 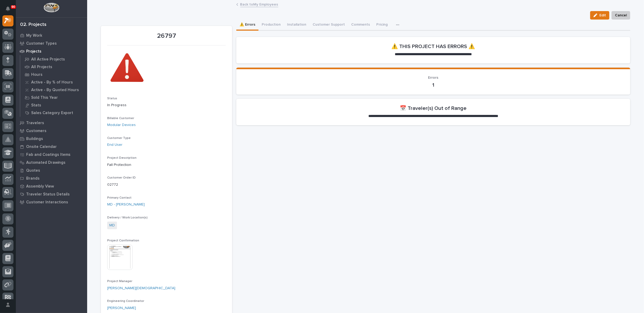 What do you see at coordinates (621, 15) in the screenshot?
I see `span: Cancel` at bounding box center [621, 15].